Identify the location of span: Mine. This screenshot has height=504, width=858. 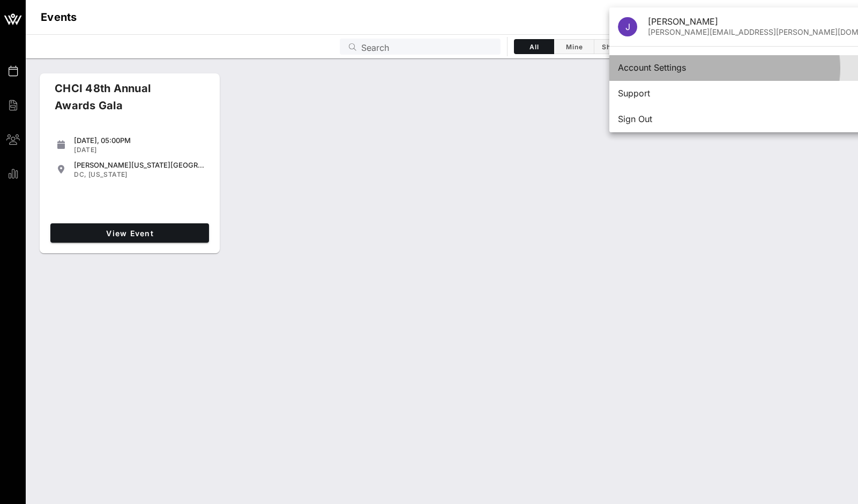
(574, 46).